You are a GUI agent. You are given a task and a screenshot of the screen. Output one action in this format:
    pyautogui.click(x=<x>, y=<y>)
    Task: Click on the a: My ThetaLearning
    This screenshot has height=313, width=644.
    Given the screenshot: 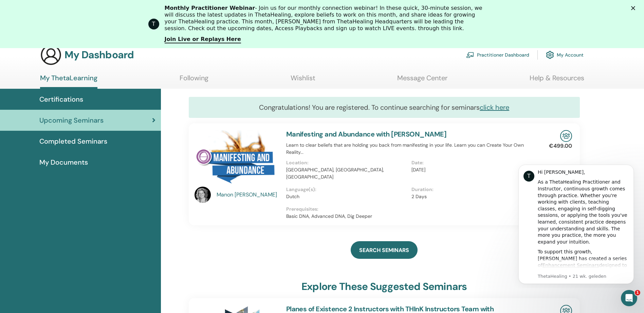 What is the action you would take?
    pyautogui.click(x=69, y=81)
    